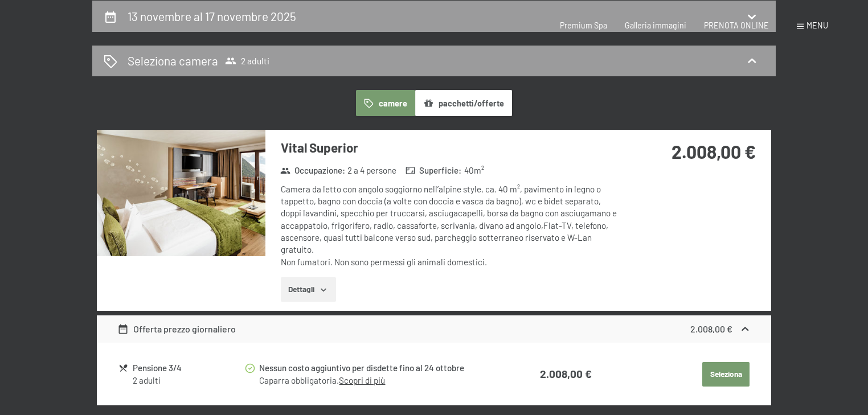 This screenshot has width=868, height=415. What do you see at coordinates (656, 25) in the screenshot?
I see `span: Galleria immagini` at bounding box center [656, 25].